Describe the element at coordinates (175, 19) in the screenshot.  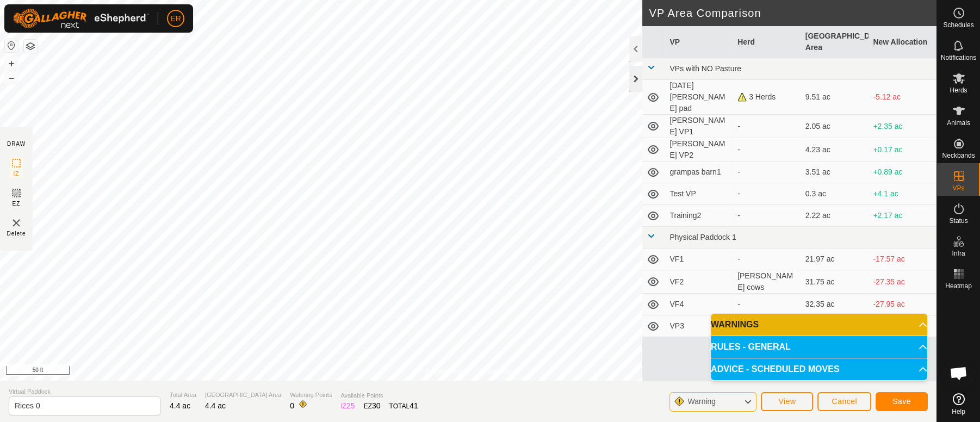
I see `span: ER` at that location.